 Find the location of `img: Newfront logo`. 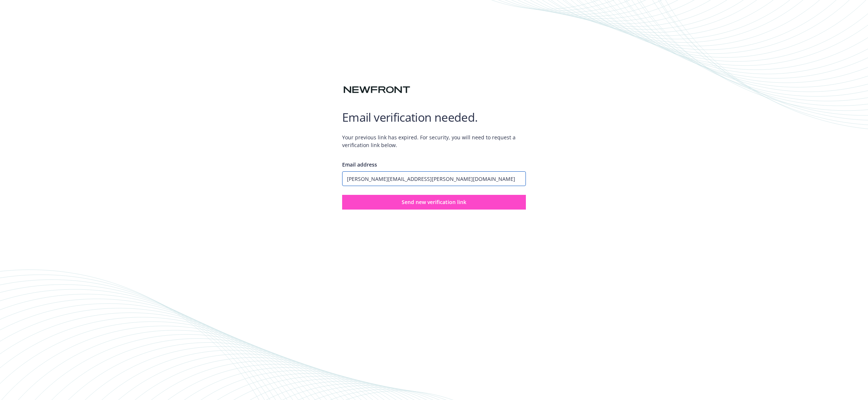

img: Newfront logo is located at coordinates (377, 90).